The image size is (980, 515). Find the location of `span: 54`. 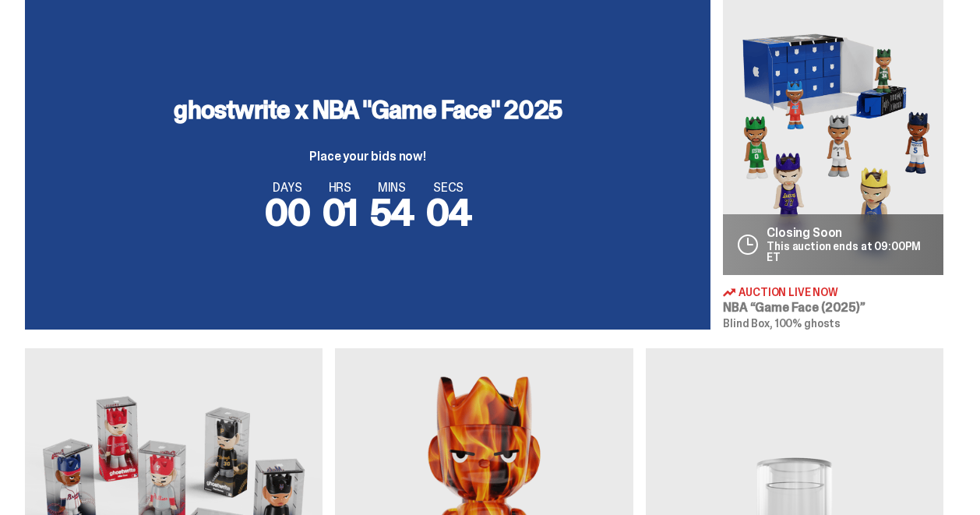

span: 54 is located at coordinates (392, 212).